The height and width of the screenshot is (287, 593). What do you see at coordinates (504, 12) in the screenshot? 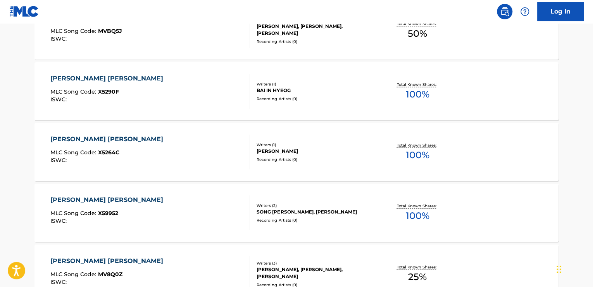
I see `img: search` at bounding box center [504, 12].